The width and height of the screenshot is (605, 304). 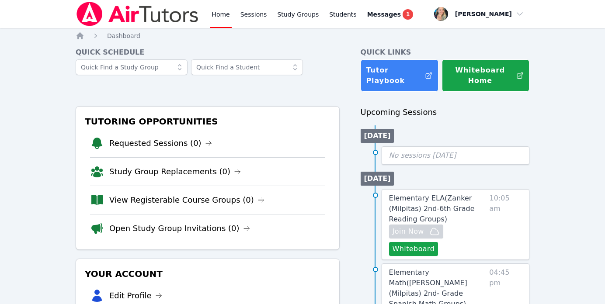 What do you see at coordinates (408, 14) in the screenshot?
I see `span: 1` at bounding box center [408, 14].